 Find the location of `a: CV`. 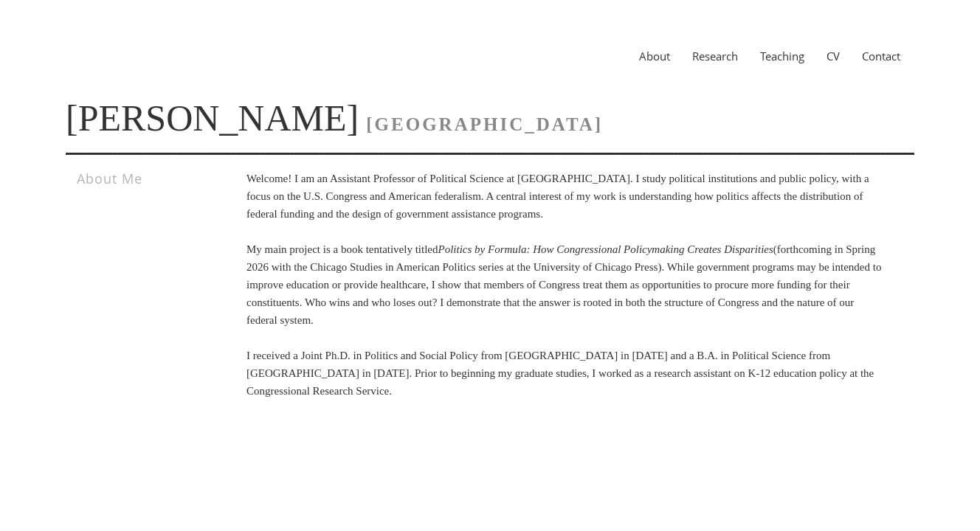

a: CV is located at coordinates (833, 56).